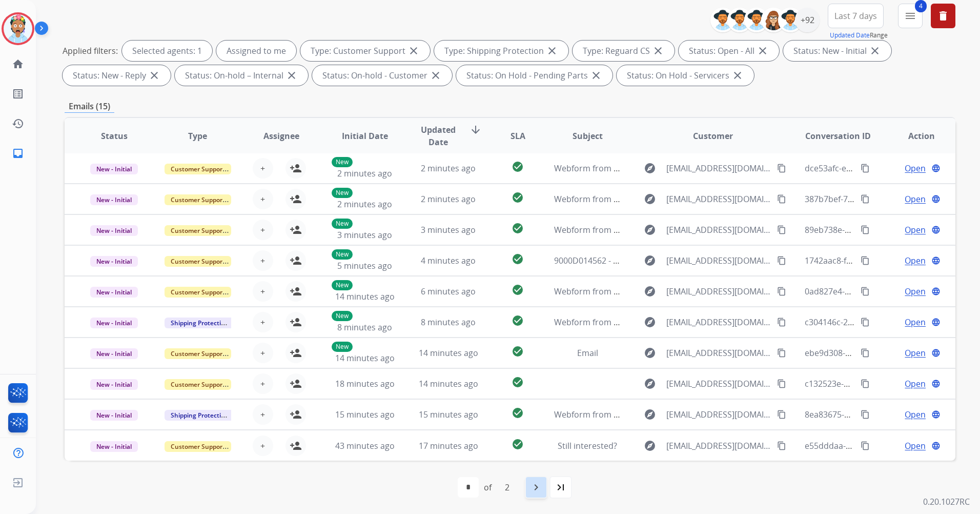  Describe the element at coordinates (281, 136) in the screenshot. I see `span: Assignee` at that location.